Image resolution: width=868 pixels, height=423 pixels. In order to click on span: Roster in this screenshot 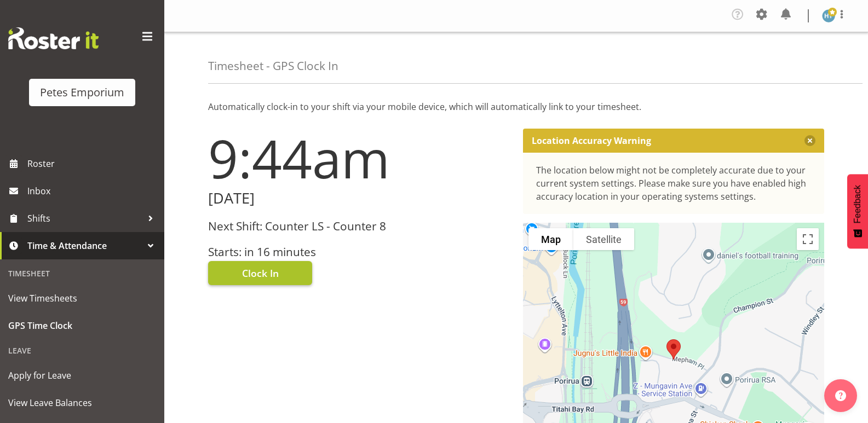, I will do `click(93, 164)`.